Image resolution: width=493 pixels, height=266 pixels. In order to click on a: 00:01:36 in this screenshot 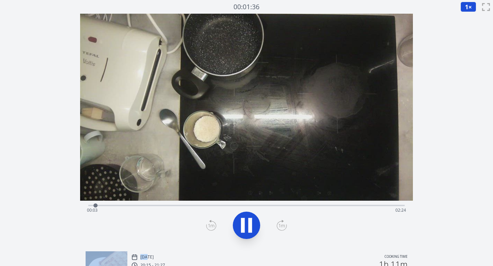, I will do `click(246, 7)`.